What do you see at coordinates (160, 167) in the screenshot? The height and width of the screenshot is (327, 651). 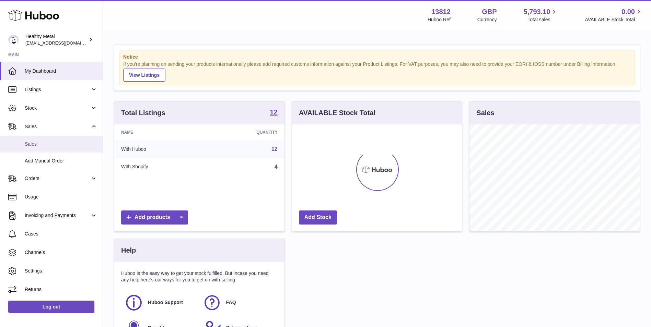 I see `td: With Shopify` at bounding box center [160, 167].